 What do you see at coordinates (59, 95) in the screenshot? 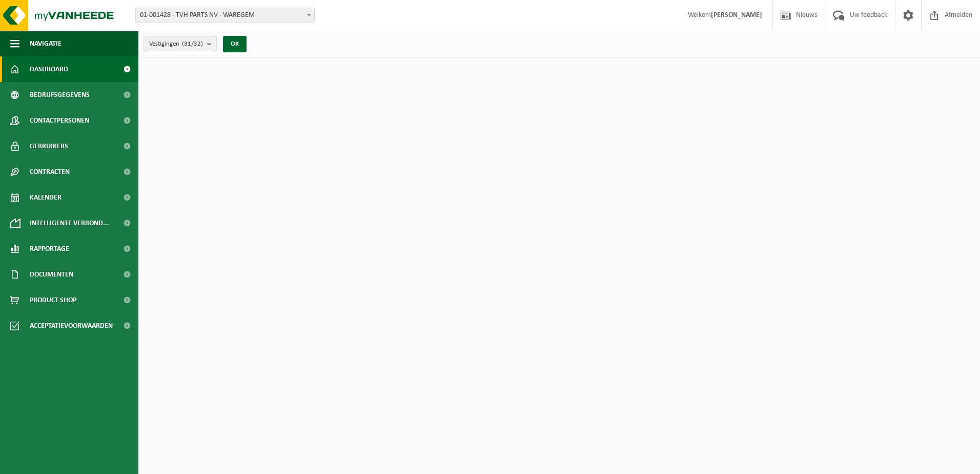
I see `span: Bedrijfsgegevens` at bounding box center [59, 95].